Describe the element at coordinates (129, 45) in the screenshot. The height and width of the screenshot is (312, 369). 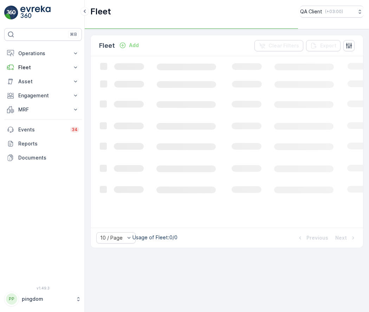
I see `button: Add` at that location.